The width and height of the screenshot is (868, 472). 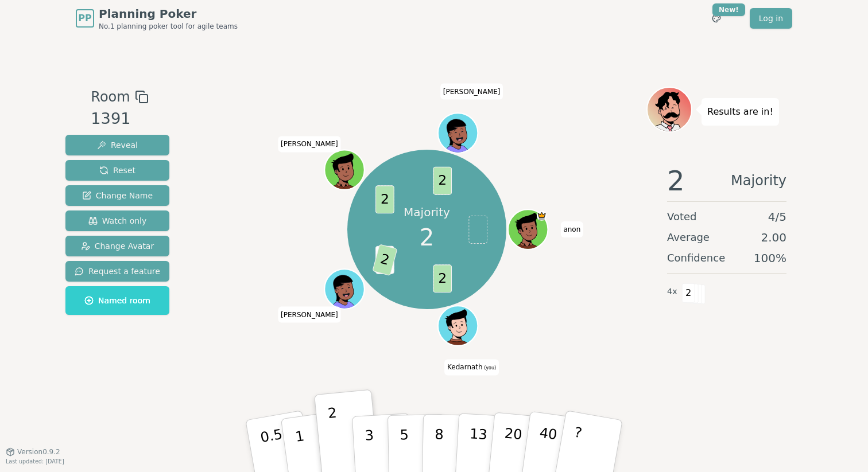 What do you see at coordinates (117, 145) in the screenshot?
I see `span: Reveal` at bounding box center [117, 145].